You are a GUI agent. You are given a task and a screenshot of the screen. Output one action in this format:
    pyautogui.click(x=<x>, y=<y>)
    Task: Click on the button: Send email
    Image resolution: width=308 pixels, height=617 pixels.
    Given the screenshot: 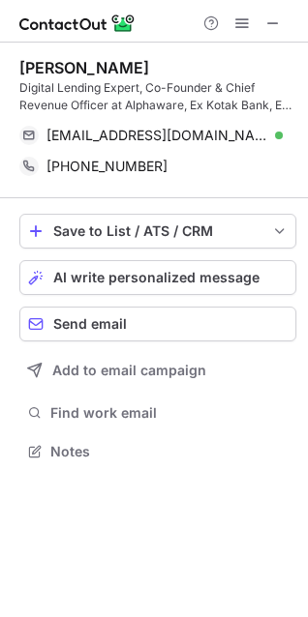 What is the action you would take?
    pyautogui.click(x=158, y=324)
    